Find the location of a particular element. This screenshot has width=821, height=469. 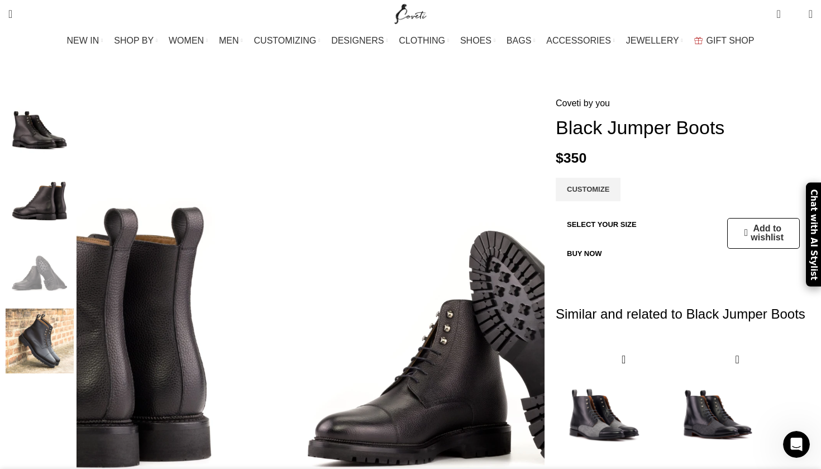

span: SHOES is located at coordinates (476, 40).